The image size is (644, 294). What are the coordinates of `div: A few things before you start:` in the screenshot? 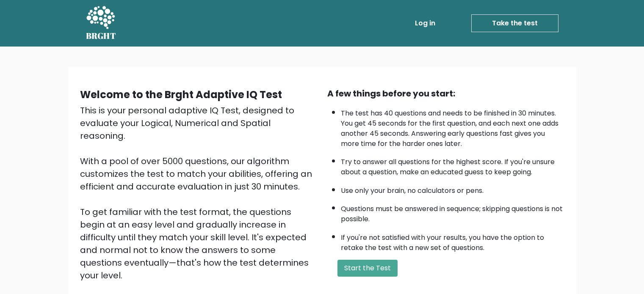 It's located at (446, 93).